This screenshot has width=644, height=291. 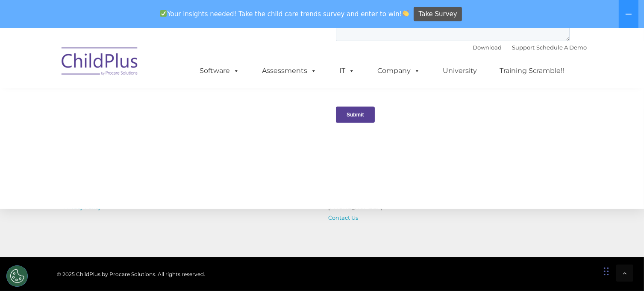 I want to click on span: © 2025 ChildPlus by Procare Solutions. All rights reserved., so click(x=131, y=274).